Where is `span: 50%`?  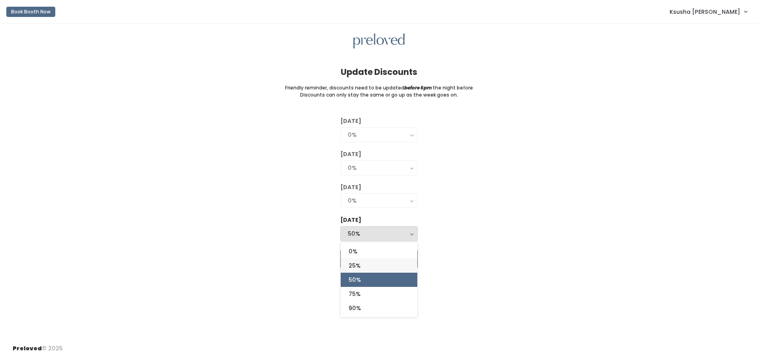
span: 50% is located at coordinates (354, 280).